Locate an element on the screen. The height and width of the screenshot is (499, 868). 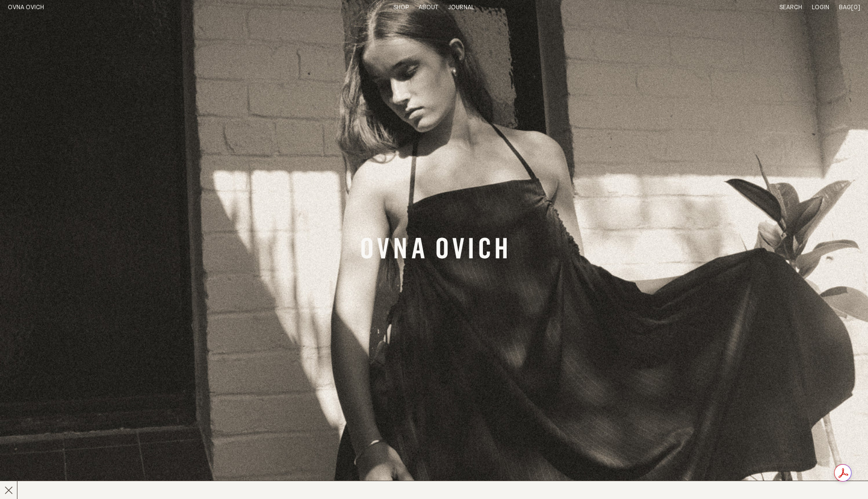
span: Bag is located at coordinates (844, 7).